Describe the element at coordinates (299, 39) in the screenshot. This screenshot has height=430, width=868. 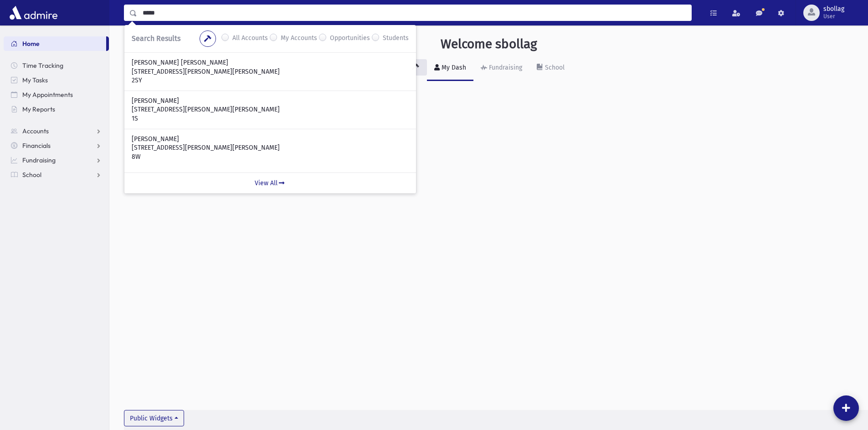
I see `label: My Accounts` at that location.